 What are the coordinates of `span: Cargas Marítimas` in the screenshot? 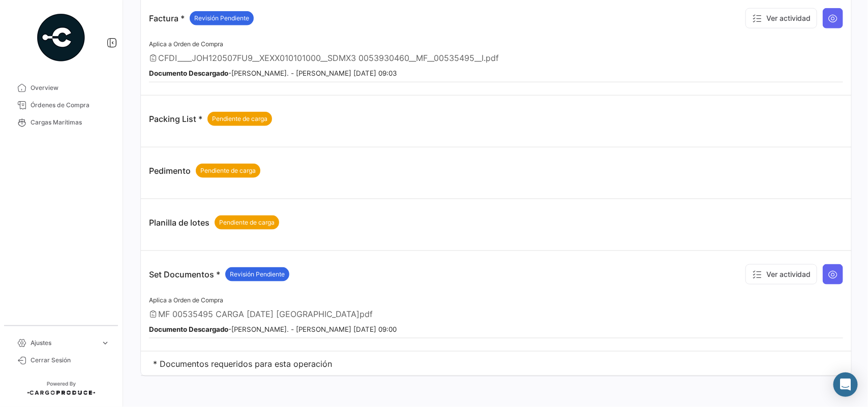 It's located at (70, 122).